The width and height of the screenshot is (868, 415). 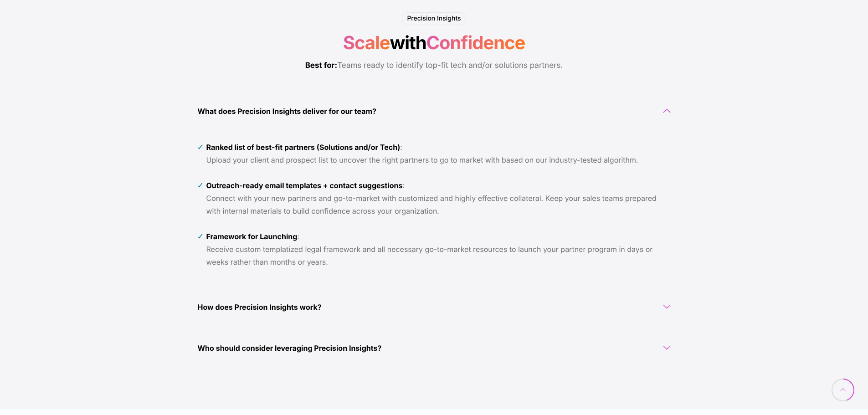 I want to click on span: Who should consider leveraging Precision Insights?, so click(x=292, y=348).